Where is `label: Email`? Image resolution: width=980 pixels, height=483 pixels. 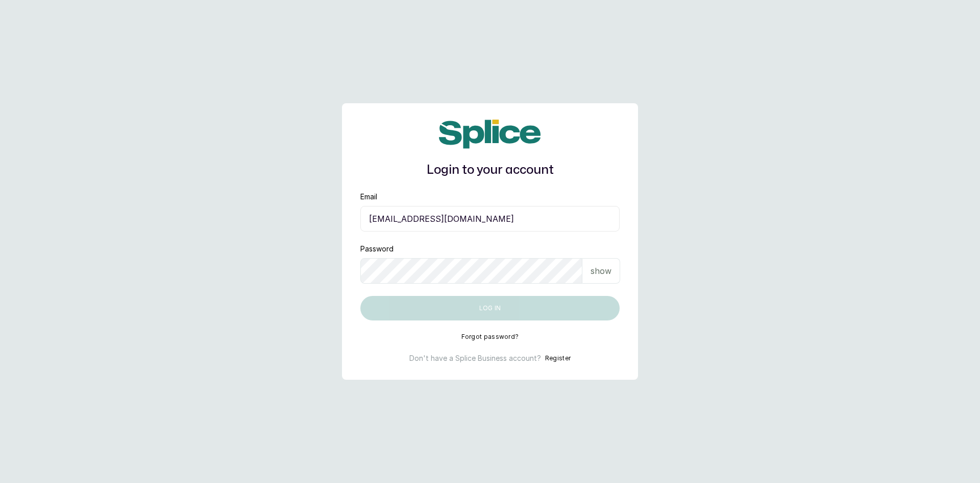
label: Email is located at coordinates (368, 196).